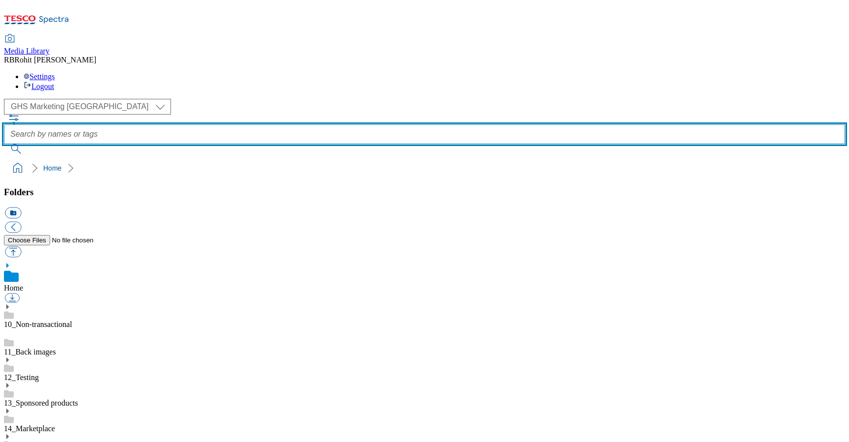 Image resolution: width=849 pixels, height=442 pixels. Describe the element at coordinates (21, 377) in the screenshot. I see `a: 12_Testing` at that location.